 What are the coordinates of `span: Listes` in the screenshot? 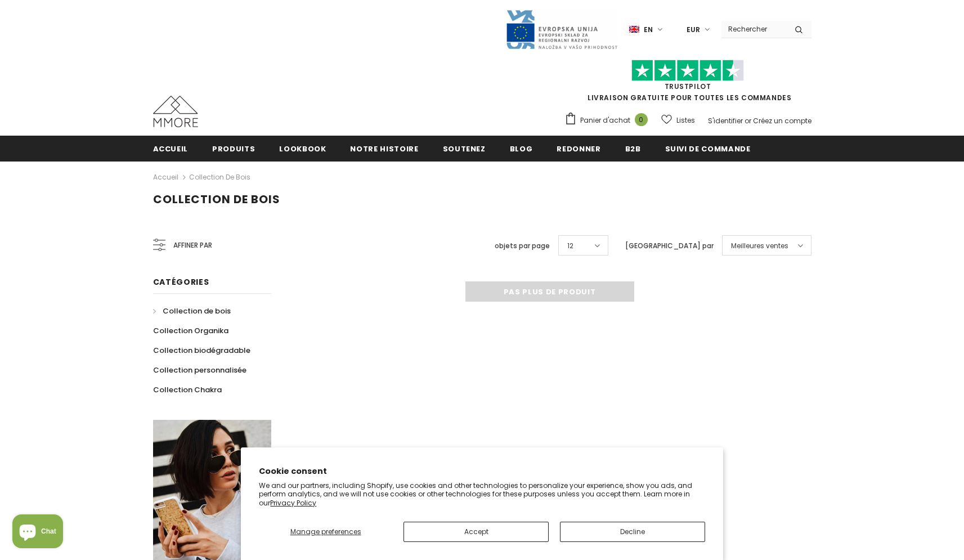 It's located at (686, 121).